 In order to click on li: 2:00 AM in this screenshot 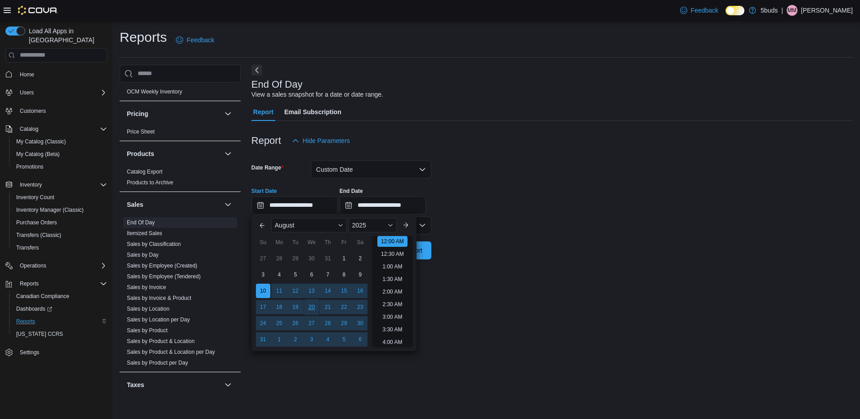, I will do `click(392, 292)`.